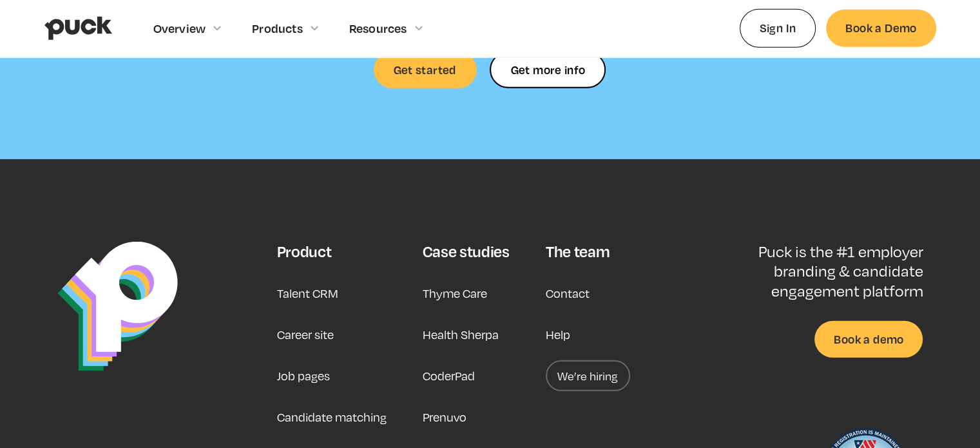 The height and width of the screenshot is (448, 980). I want to click on a: Book a demo, so click(869, 339).